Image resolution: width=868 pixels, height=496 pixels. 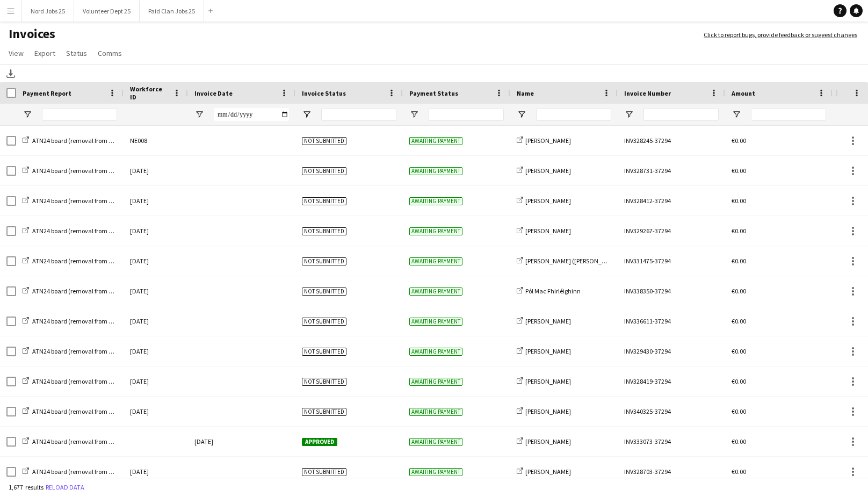 What do you see at coordinates (172, 11) in the screenshot?
I see `button: Paid Clan Jobs 25` at bounding box center [172, 11].